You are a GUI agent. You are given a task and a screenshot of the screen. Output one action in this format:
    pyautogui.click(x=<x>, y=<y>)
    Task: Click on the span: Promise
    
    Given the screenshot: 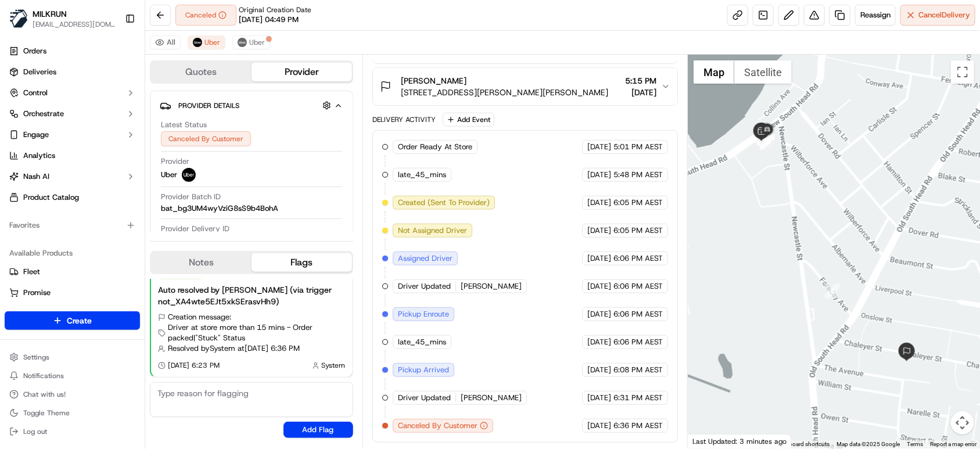 What is the action you would take?
    pyautogui.click(x=36, y=293)
    